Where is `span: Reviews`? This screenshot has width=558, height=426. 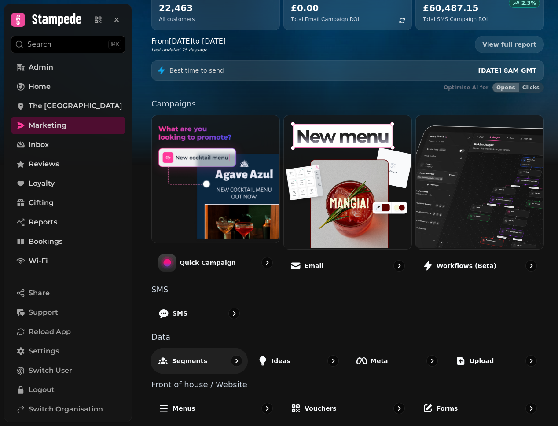 span: Reviews is located at coordinates (44, 164).